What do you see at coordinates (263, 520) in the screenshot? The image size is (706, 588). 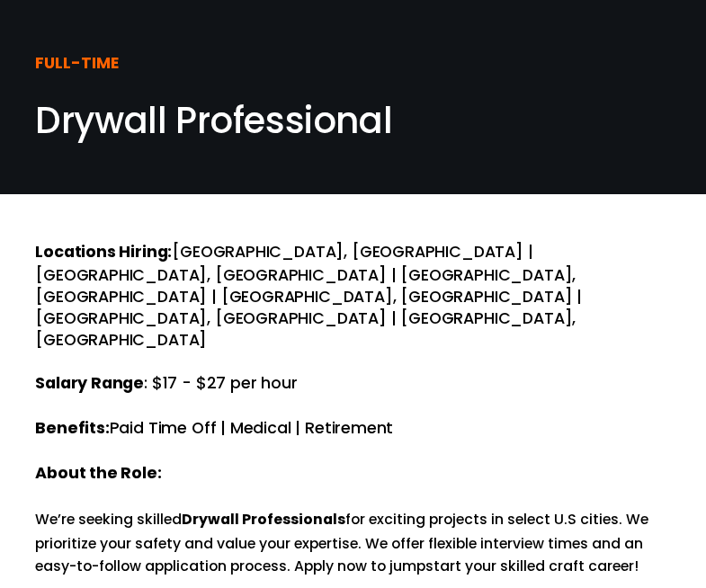 I see `strong: Drywall Professionals` at bounding box center [263, 520].